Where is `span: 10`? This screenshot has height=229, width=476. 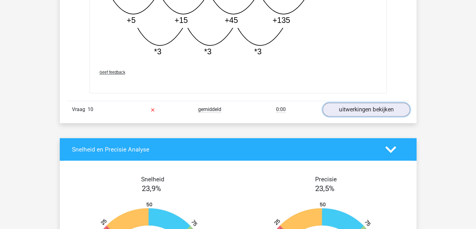 span: 10 is located at coordinates (90, 109).